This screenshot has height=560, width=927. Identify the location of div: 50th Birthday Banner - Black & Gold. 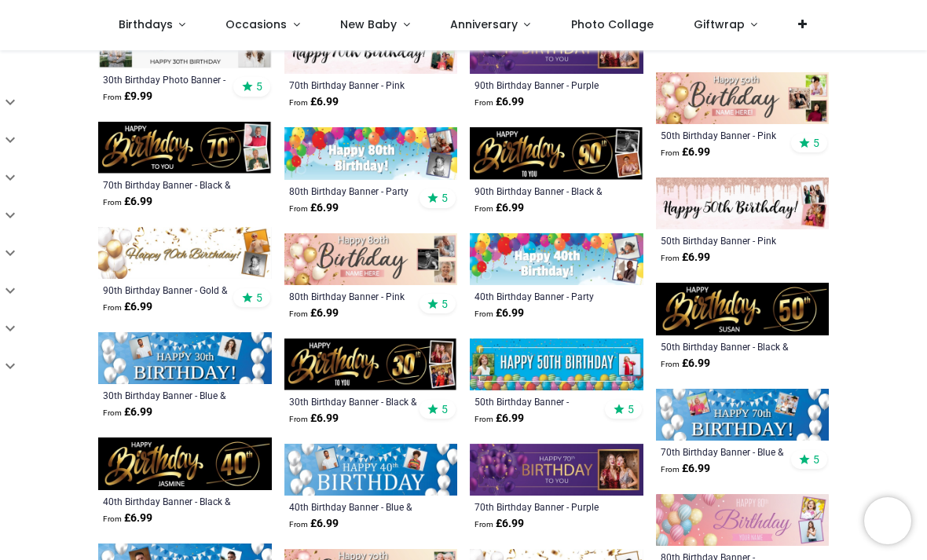
(726, 346).